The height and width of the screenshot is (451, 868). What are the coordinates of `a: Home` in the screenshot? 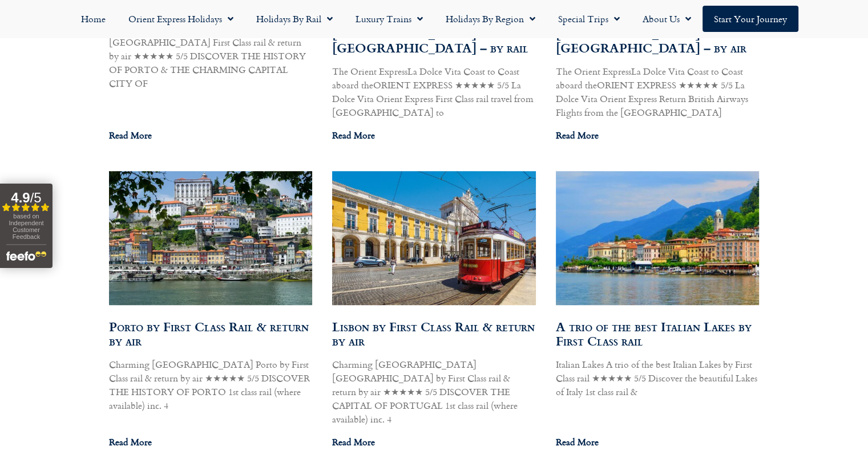 It's located at (93, 19).